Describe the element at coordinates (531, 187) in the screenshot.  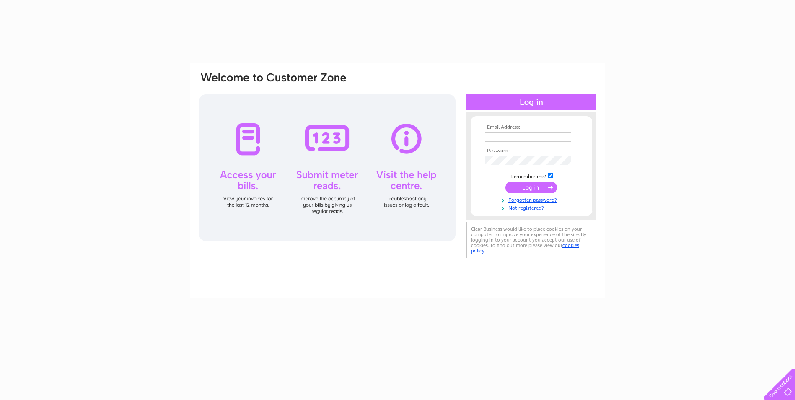
I see `input: Submit` at that location.